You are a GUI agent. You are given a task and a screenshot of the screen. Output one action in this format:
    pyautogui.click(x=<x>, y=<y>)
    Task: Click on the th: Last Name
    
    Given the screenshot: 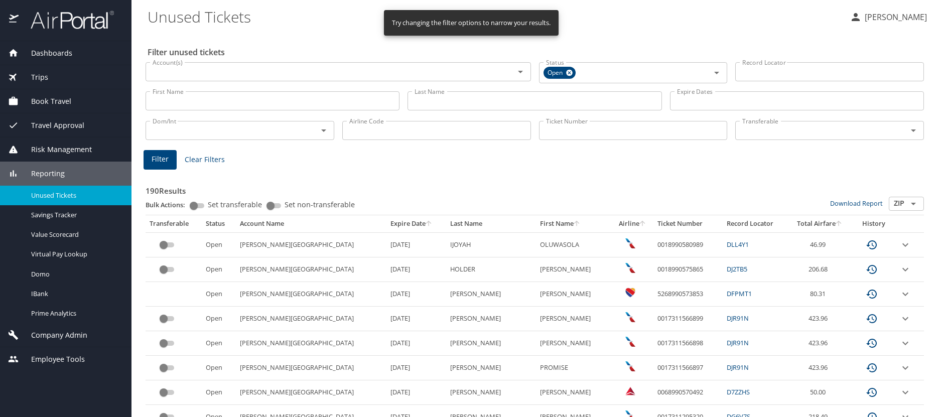 What is the action you would take?
    pyautogui.click(x=491, y=224)
    